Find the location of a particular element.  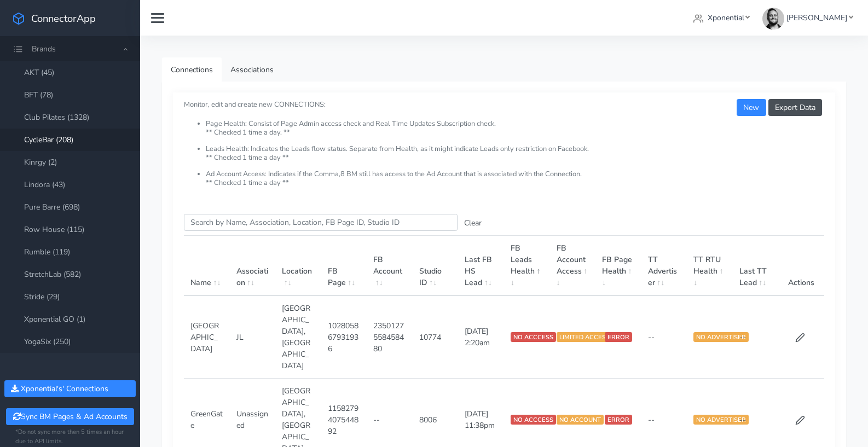

a: Connections is located at coordinates (191, 69).